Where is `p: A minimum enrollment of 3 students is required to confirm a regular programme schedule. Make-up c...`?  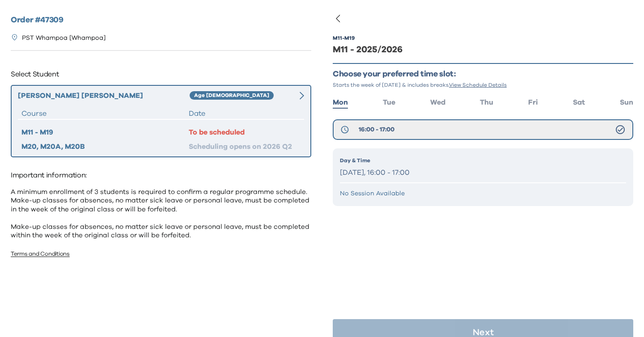
p: A minimum enrollment of 3 students is required to confirm a regular programme schedule. Make-up c... is located at coordinates (161, 214).